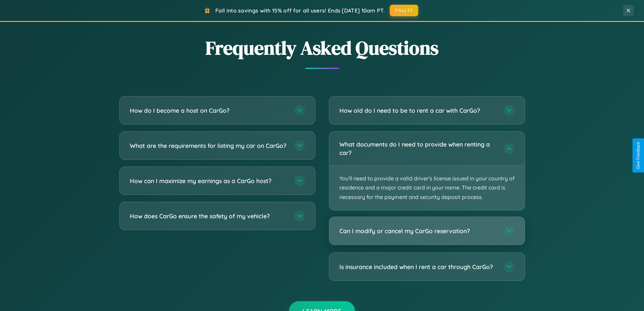  What do you see at coordinates (418, 267) in the screenshot?
I see `h3: Is insurance included when I rent a car through CarGo?` at bounding box center [418, 267].